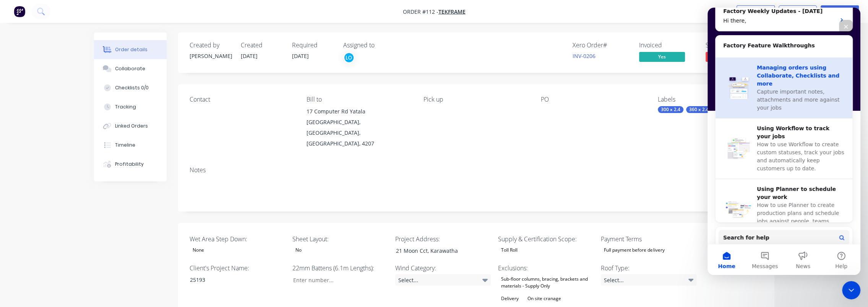 This screenshot has height=307, width=868. What do you see at coordinates (237, 239) in the screenshot?
I see `label: Wet Area Step Down:` at bounding box center [237, 239].